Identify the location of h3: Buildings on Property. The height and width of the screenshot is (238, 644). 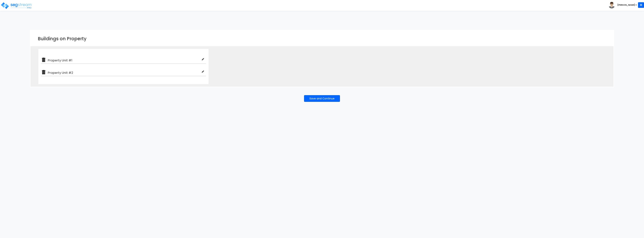
(322, 39).